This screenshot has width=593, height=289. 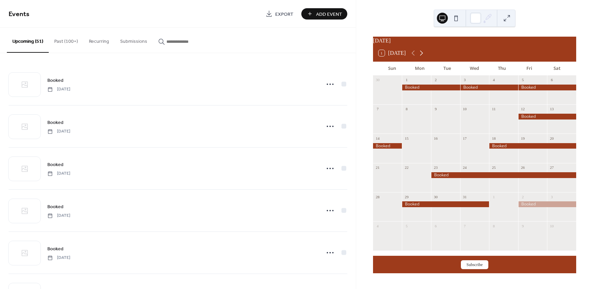 I want to click on div: Thu, so click(x=502, y=69).